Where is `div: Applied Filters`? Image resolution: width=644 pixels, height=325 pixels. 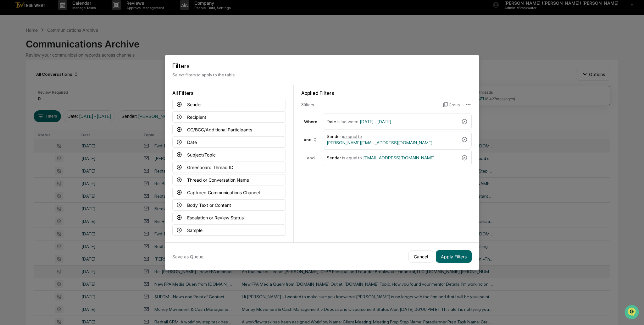 div: Applied Filters is located at coordinates (386, 93).